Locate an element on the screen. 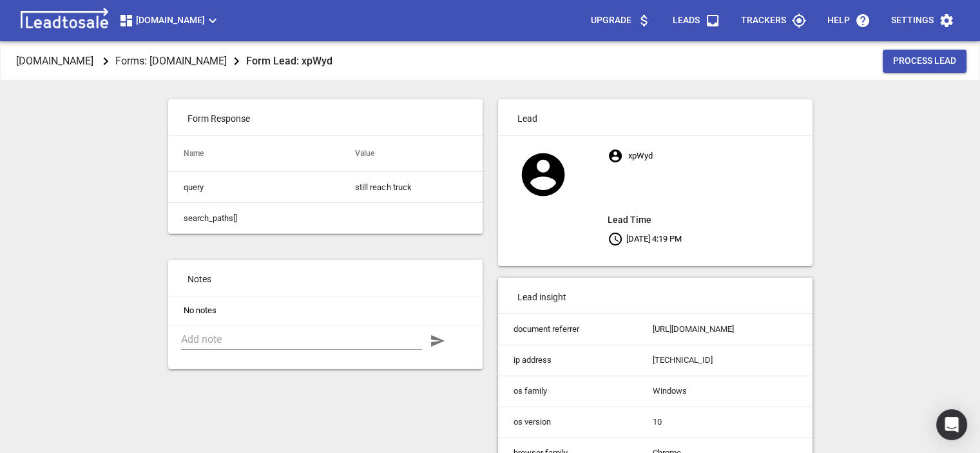 This screenshot has height=453, width=980. td: os version is located at coordinates (568, 422).